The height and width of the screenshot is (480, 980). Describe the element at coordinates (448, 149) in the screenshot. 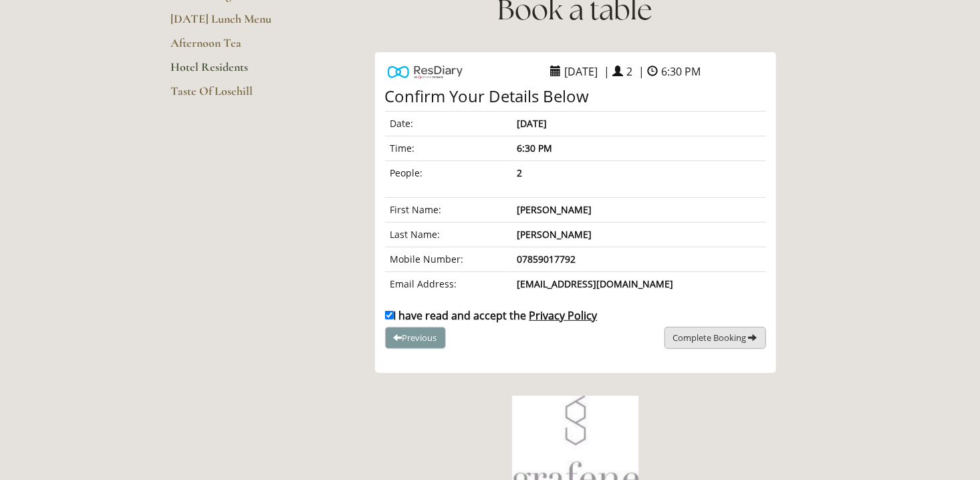

I see `td: Time:` at that location.